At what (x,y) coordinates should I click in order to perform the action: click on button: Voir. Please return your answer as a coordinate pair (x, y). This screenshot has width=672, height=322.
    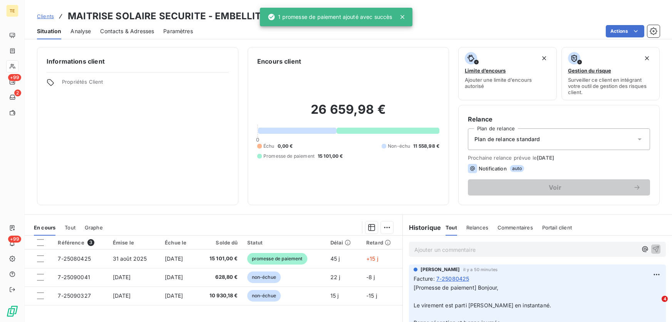
    Looking at the image, I should click on (559, 187).